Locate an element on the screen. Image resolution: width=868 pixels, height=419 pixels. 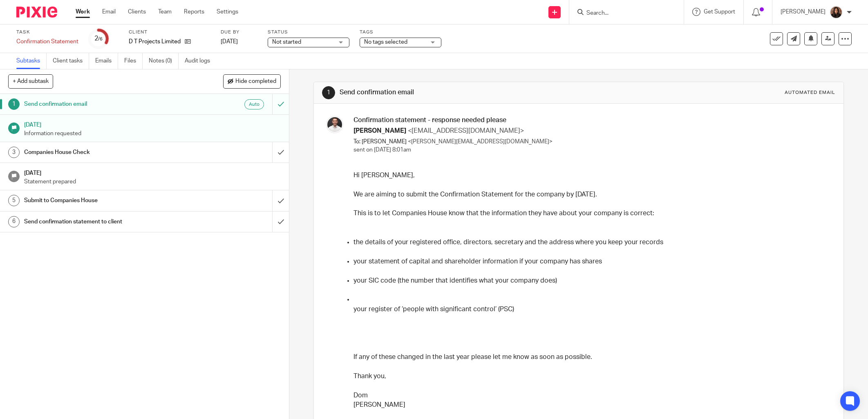
img: dom%20slack.jpg is located at coordinates (335, 125).